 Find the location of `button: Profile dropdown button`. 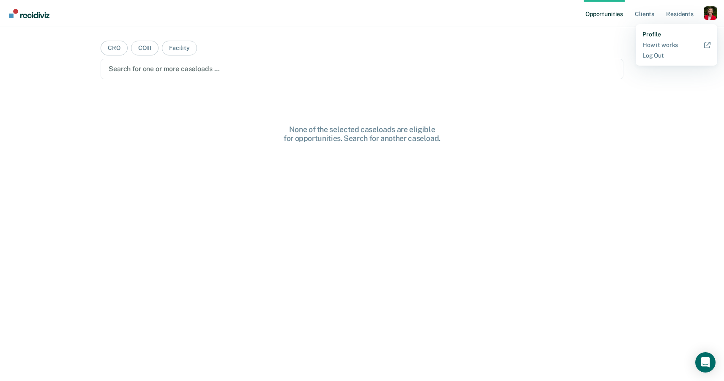

button: Profile dropdown button is located at coordinates (711, 13).